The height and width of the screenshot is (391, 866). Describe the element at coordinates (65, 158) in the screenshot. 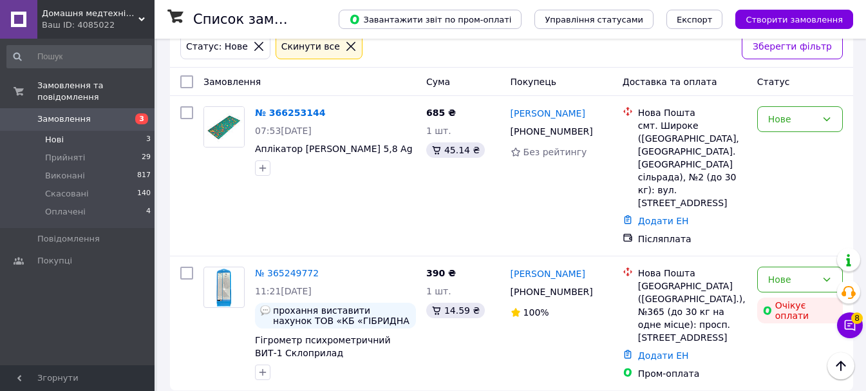

I see `span: Прийняті` at that location.